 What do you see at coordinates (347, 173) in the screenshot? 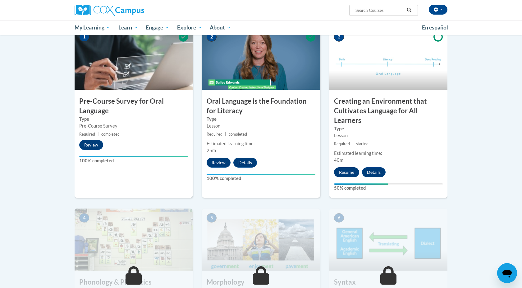
I see `button: Resume` at bounding box center [347, 173].